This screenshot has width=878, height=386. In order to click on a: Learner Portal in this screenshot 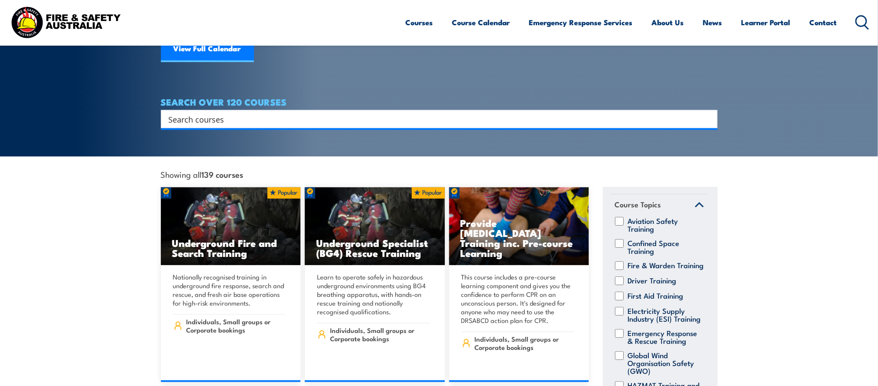, I will do `click(766, 22)`.